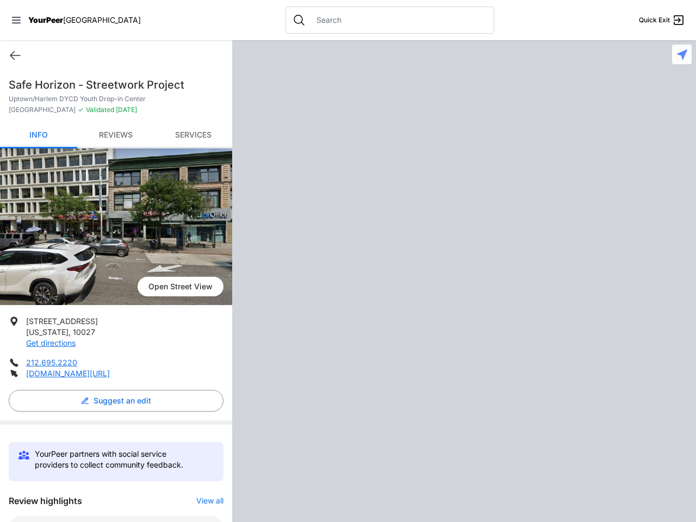 This screenshot has width=696, height=522. What do you see at coordinates (116, 99) in the screenshot?
I see `p: Uptown/Harlem DYCD Youth Drop-in Center` at bounding box center [116, 99].